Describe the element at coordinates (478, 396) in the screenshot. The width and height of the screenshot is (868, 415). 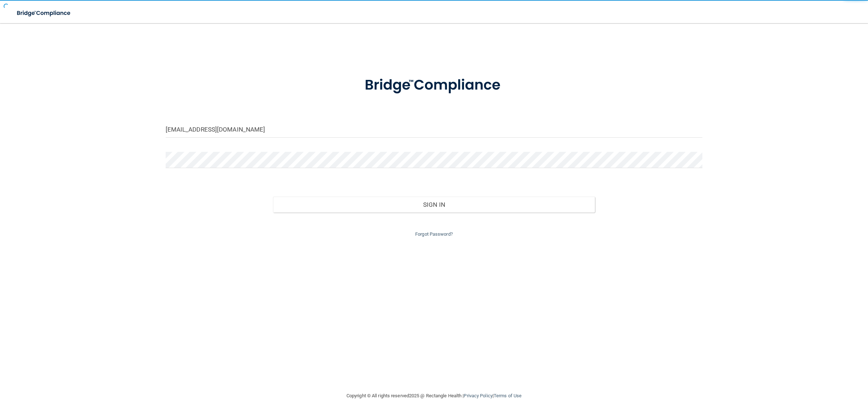
I see `a: Privacy Policy` at that location.